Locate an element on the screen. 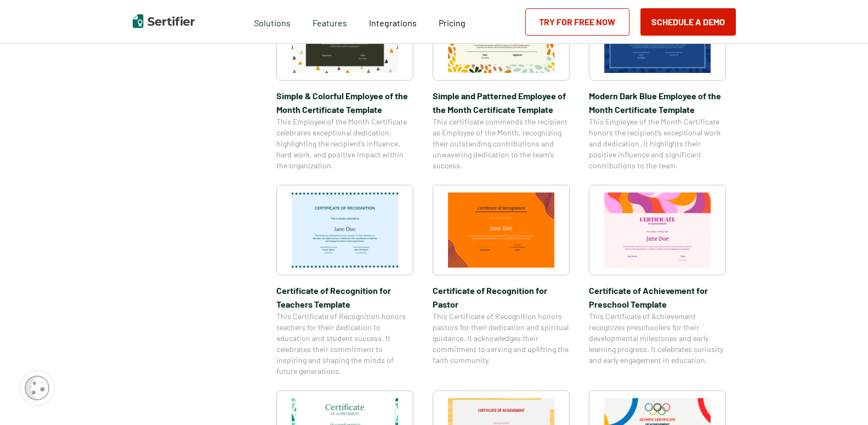  span: Simple and Patterned Employee of the Month Certificate Template is located at coordinates (501, 103).